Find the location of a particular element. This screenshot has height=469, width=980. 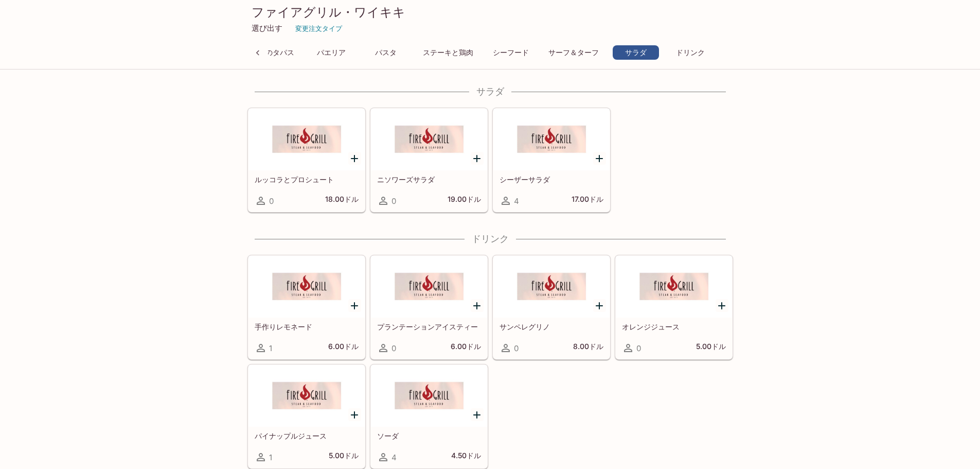

font: ルッコラとプロシュート is located at coordinates (294, 179).